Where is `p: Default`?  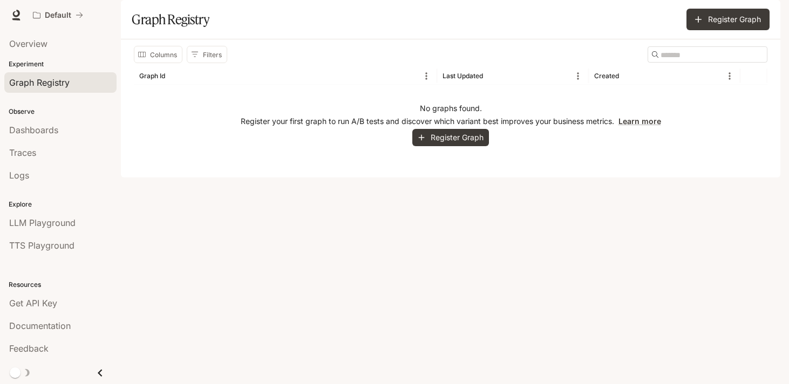
p: Default is located at coordinates (58, 15).